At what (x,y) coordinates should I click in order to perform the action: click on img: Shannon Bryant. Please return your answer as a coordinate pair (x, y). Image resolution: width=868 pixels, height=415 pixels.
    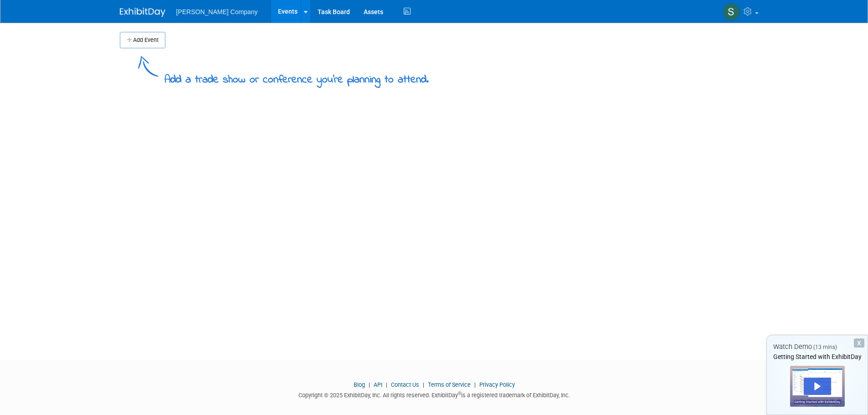
    Looking at the image, I should click on (731, 12).